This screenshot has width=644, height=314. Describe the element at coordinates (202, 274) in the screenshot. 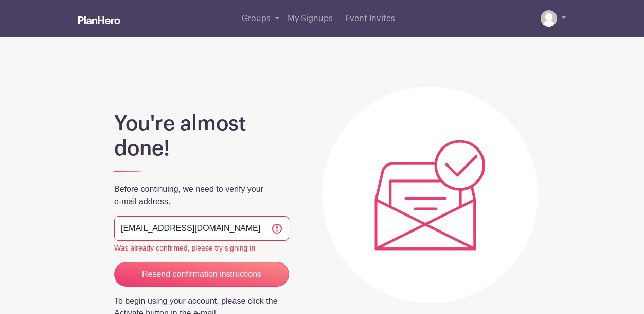

I see `input: Resend confirmation instructions` at that location.